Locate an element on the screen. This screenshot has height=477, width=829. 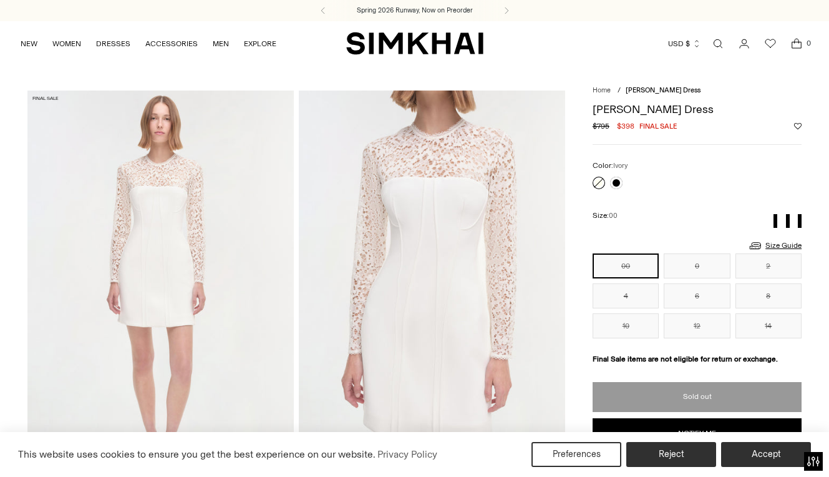
span: Ivory is located at coordinates (620, 165).